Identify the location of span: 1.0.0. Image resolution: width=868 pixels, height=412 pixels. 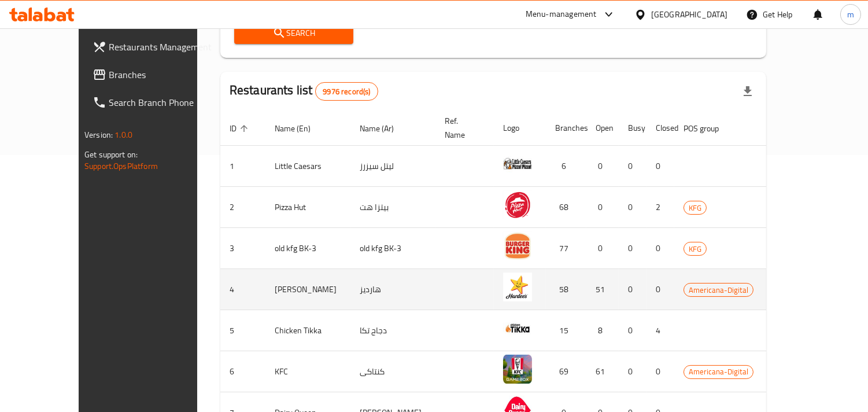
(123, 135).